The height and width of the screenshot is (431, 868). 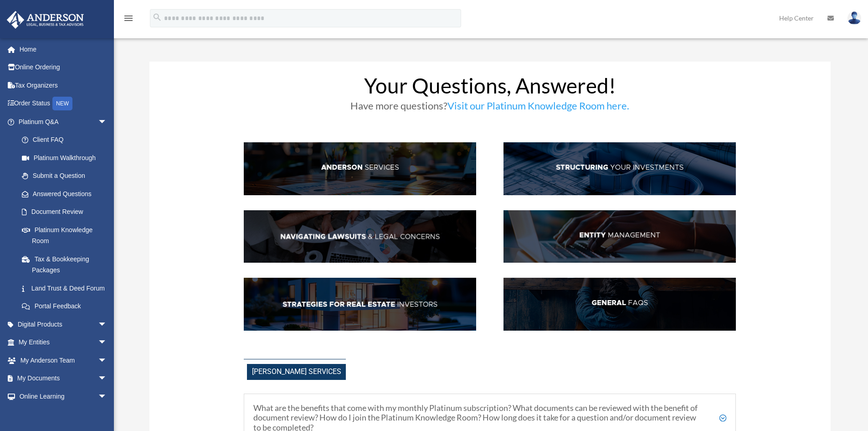 What do you see at coordinates (63, 104) in the screenshot?
I see `a: Order StatusNEW` at bounding box center [63, 104].